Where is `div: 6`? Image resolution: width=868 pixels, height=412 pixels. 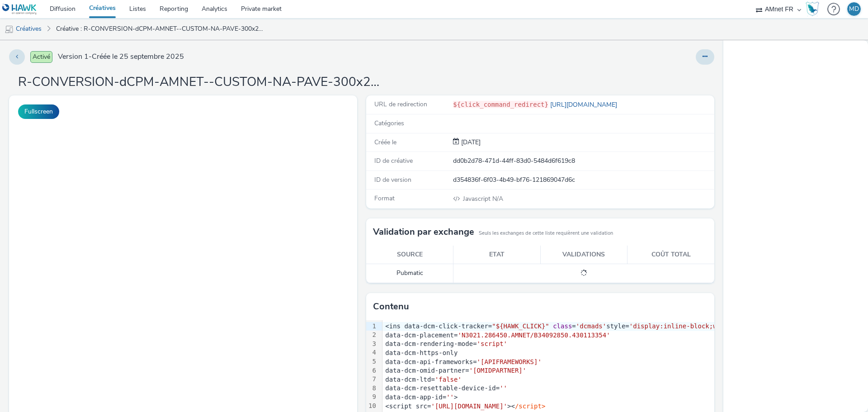
div: 6 is located at coordinates (371, 371).